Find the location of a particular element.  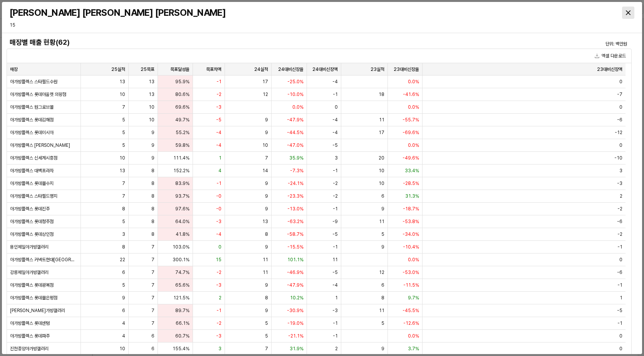

span: 아가방플렉스 롯데파주 is located at coordinates (29, 336).